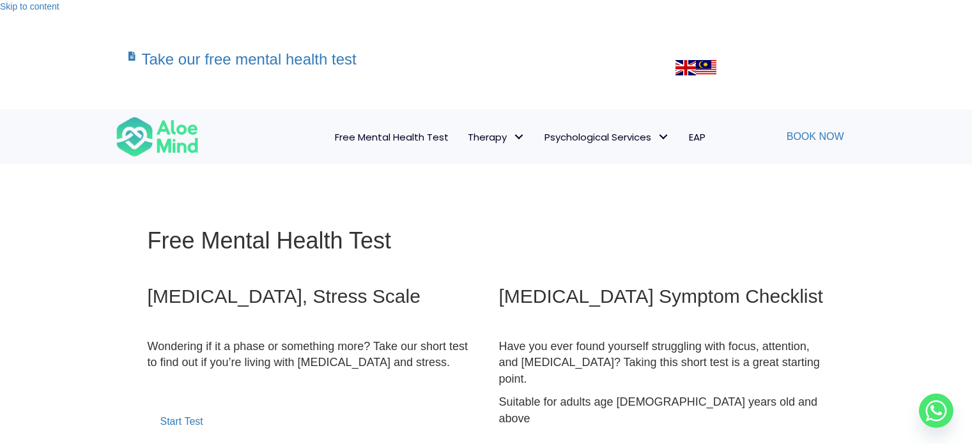 This screenshot has width=972, height=444. What do you see at coordinates (685, 66) in the screenshot?
I see `a: English` at bounding box center [685, 66].